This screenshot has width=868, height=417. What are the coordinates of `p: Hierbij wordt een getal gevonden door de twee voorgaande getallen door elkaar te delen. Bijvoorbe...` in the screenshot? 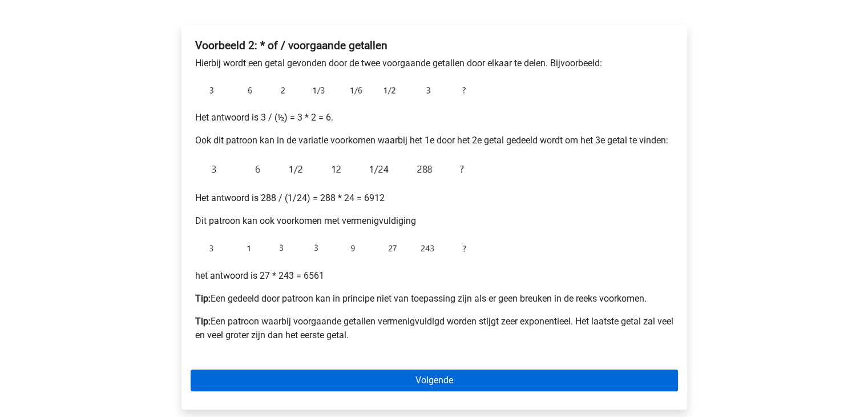 It's located at (434, 63).